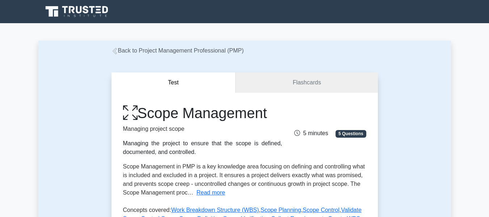 This screenshot has width=489, height=217. I want to click on a: Work Breakdown Structure (WBS), so click(215, 209).